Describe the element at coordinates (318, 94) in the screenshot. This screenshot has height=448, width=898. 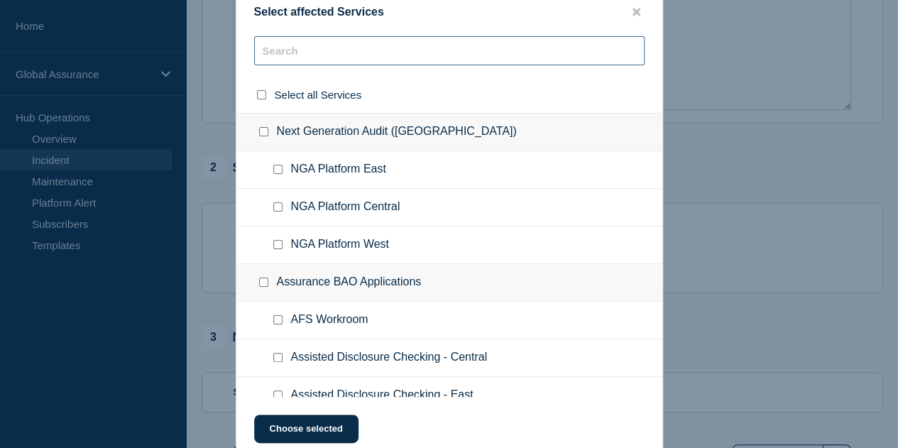
I see `span: Select all Services` at that location.